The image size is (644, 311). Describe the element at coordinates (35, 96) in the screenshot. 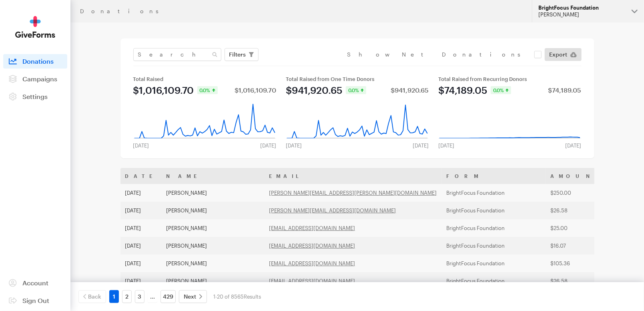

I see `span: Settings` at that location.